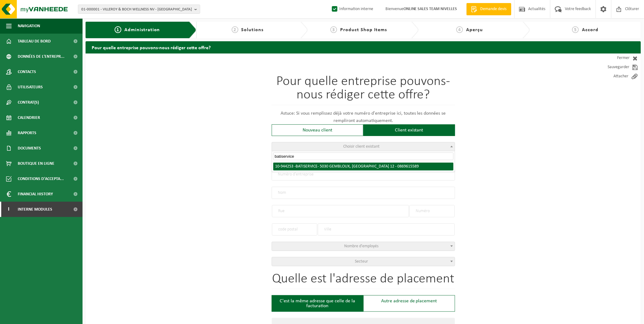  Describe the element at coordinates (363, 280) in the screenshot. I see `h1: Quelle est l'adresse de placement` at that location.